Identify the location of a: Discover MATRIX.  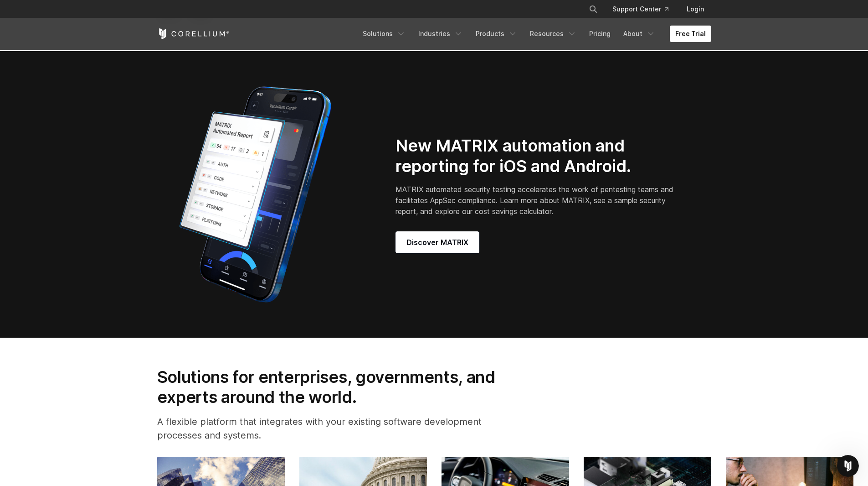
(438, 242).